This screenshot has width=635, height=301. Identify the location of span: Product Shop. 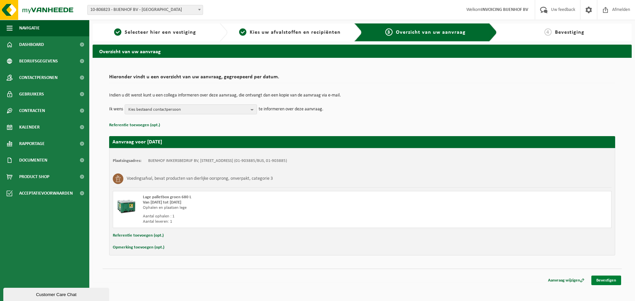
(34, 177).